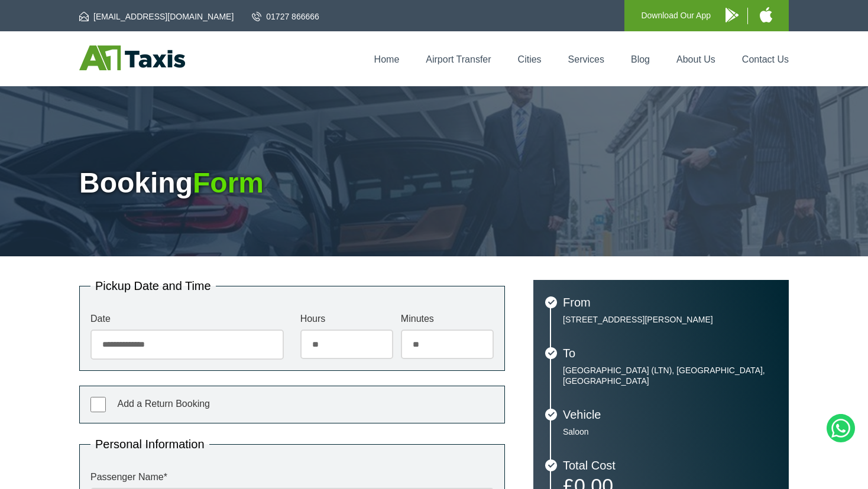  I want to click on input: Add a Return Booking, so click(98, 404).